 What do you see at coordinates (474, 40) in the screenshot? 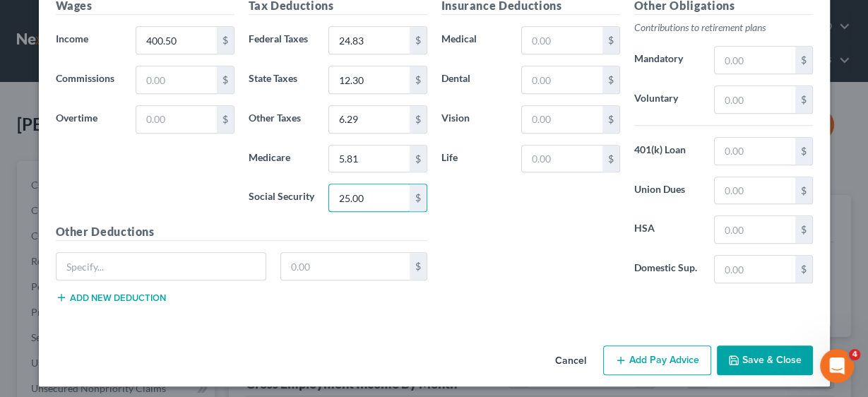
I see `label: Medical` at bounding box center [474, 40].